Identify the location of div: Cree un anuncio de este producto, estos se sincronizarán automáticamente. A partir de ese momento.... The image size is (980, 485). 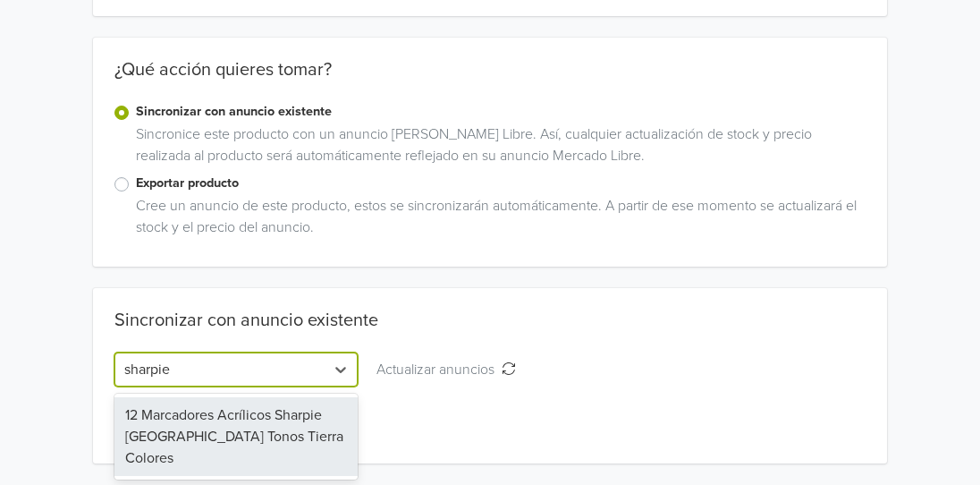
(497, 221).